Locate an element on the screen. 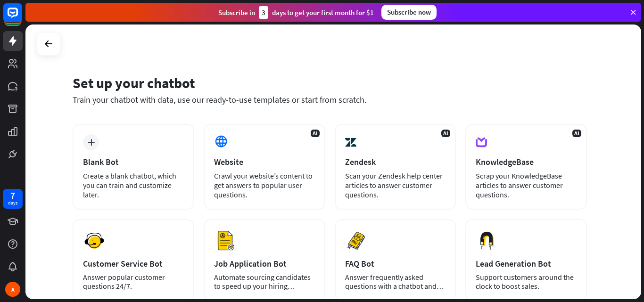 The width and height of the screenshot is (644, 302). div: Set up your chatbot is located at coordinates (329, 83).